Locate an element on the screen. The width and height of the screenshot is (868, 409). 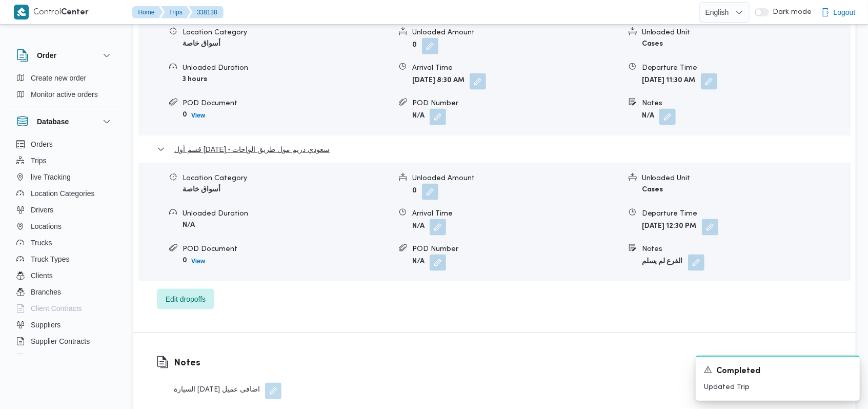
button: Logout is located at coordinates (838, 12).